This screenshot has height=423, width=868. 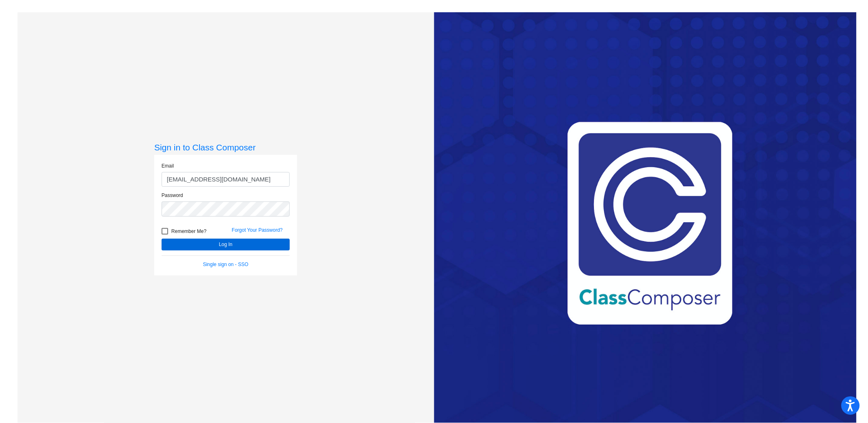 What do you see at coordinates (226, 244) in the screenshot?
I see `button: Log In` at bounding box center [226, 244].